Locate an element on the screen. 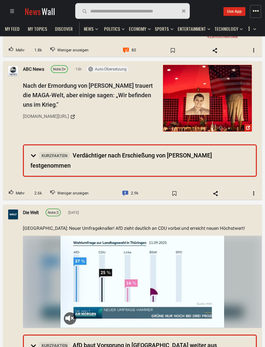  span: 80 is located at coordinates (134, 51).